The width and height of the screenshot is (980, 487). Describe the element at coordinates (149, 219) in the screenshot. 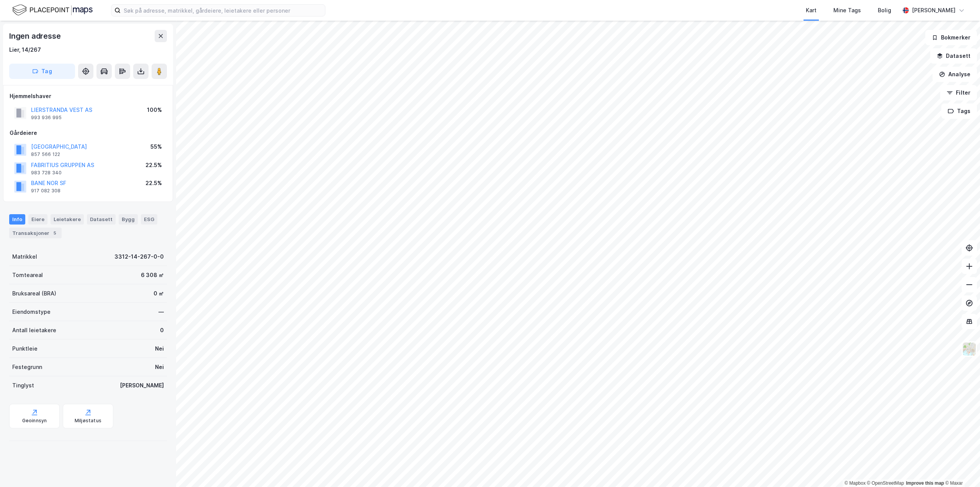

I see `div: ESG` at that location.